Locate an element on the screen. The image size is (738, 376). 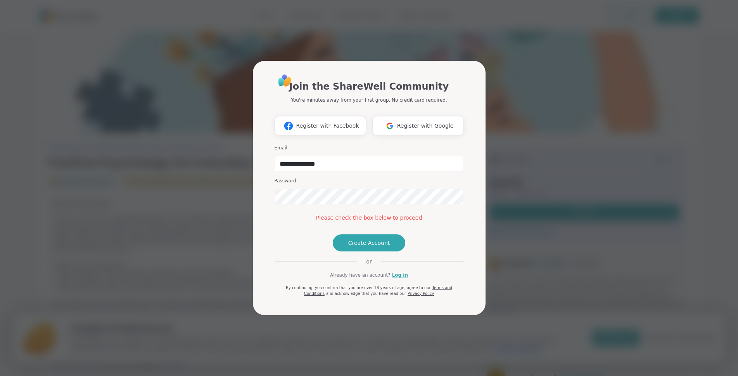
span: By continuing, you confirm that you are over 18 years of age, agree to our is located at coordinates (358, 287).